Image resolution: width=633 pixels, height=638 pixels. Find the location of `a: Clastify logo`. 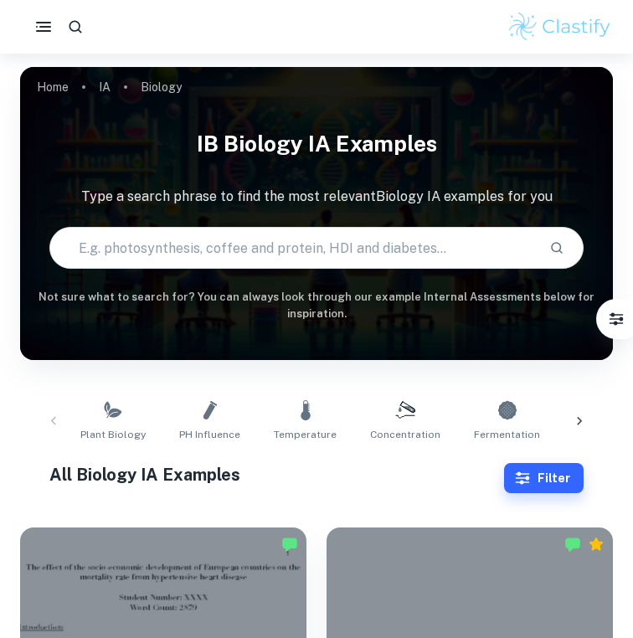

a: Clastify logo is located at coordinates (560, 27).